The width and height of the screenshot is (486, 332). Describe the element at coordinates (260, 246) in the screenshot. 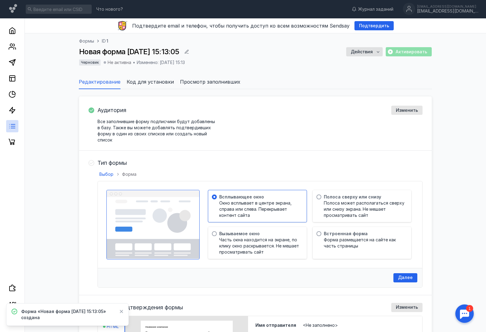

I see `span: Часть окна находится на экране, по клику окно раскрывается. Не мешает просматривать сайт` at that location.